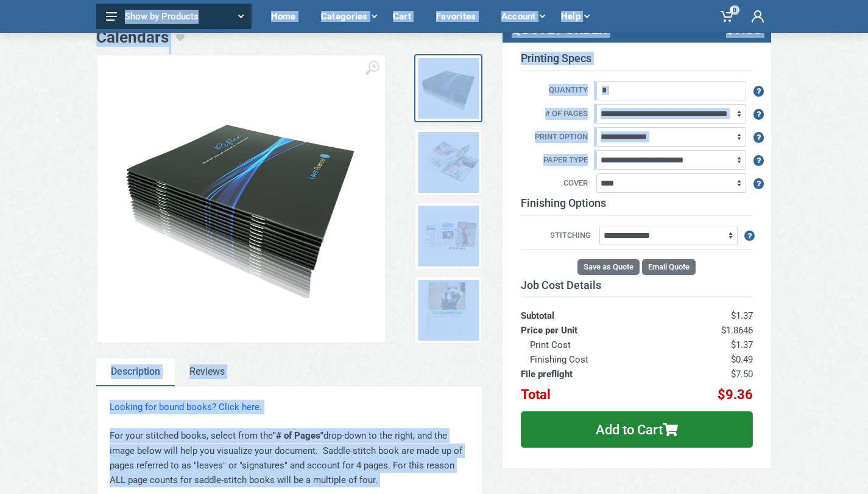 Image resolution: width=868 pixels, height=494 pixels. What do you see at coordinates (449, 310) in the screenshot?
I see `a: Calendar` at bounding box center [449, 310].